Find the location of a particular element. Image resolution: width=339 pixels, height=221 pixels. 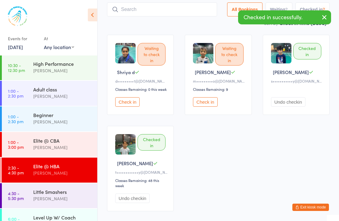

div: Events for is located at coordinates (23, 38).